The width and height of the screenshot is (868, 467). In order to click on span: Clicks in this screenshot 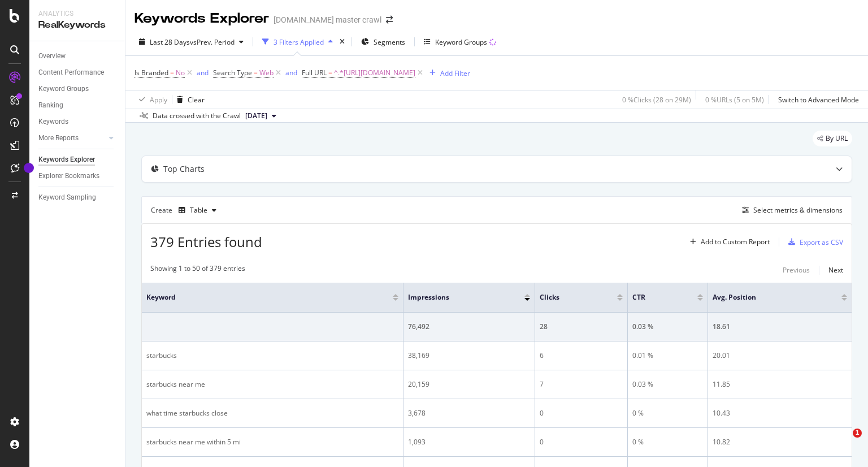, I will do `click(570, 297)`.